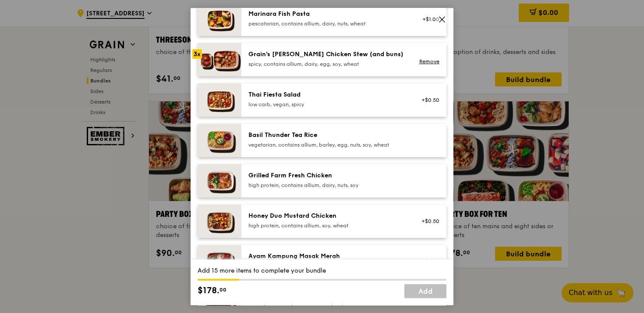 The width and height of the screenshot is (644, 313). I want to click on div: +$1.00, so click(428, 19).